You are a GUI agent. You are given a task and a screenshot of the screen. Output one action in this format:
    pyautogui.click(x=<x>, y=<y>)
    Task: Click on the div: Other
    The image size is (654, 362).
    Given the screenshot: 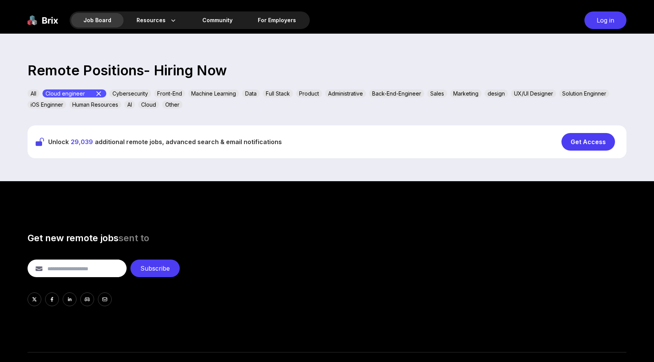 What is the action you would take?
    pyautogui.click(x=172, y=104)
    